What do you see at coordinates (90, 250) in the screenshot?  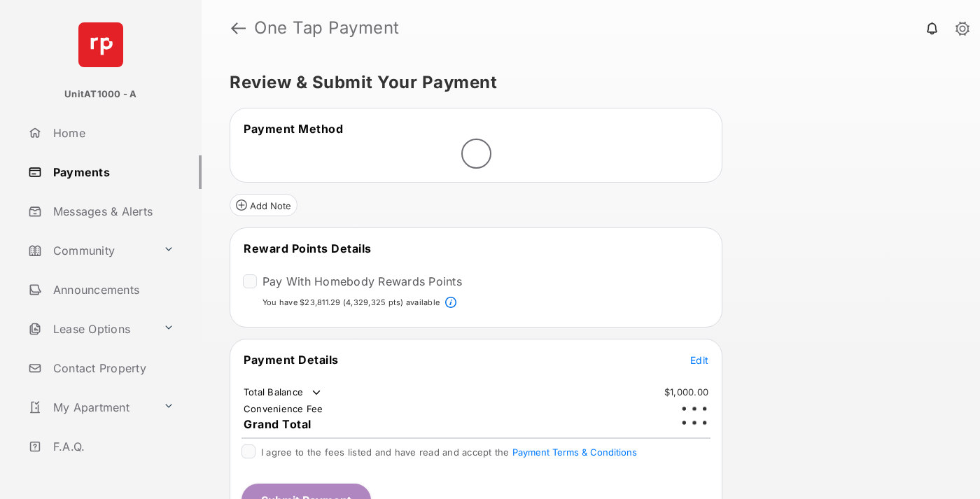 I see `a: Community` at bounding box center [90, 250].